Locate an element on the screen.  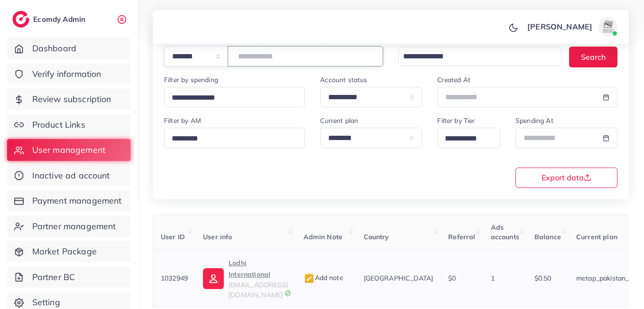
span: User ID is located at coordinates (173, 237).